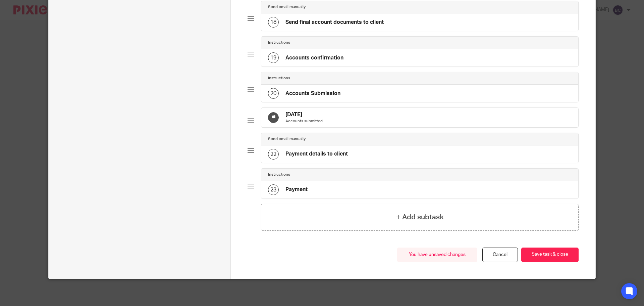 This screenshot has height=306, width=644. I want to click on a: Cancel, so click(500, 254).